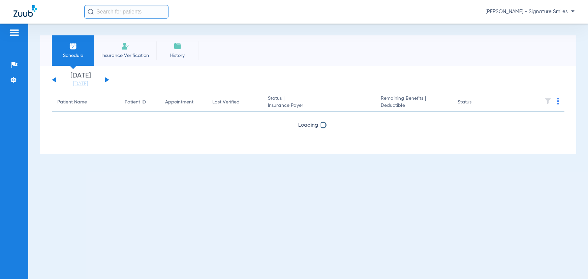 The width and height of the screenshot is (588, 279). What do you see at coordinates (413, 102) in the screenshot?
I see `th: Remaining Benefits |` at bounding box center [413, 102].